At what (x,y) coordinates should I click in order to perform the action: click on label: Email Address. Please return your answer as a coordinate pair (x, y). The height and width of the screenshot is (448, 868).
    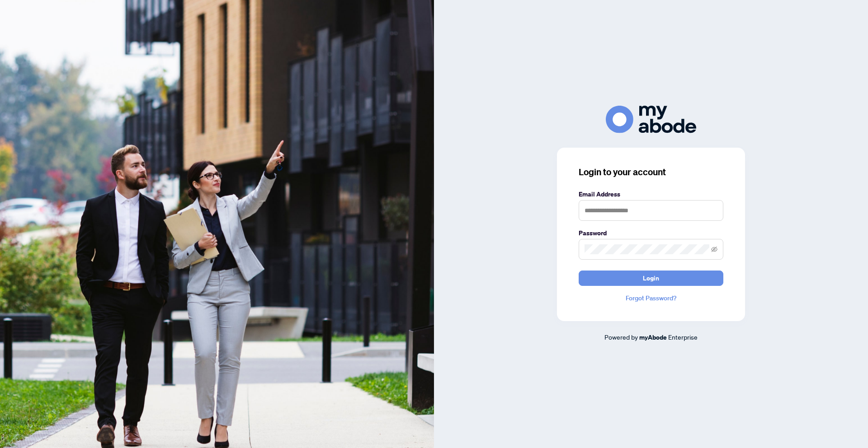
    Looking at the image, I should click on (651, 194).